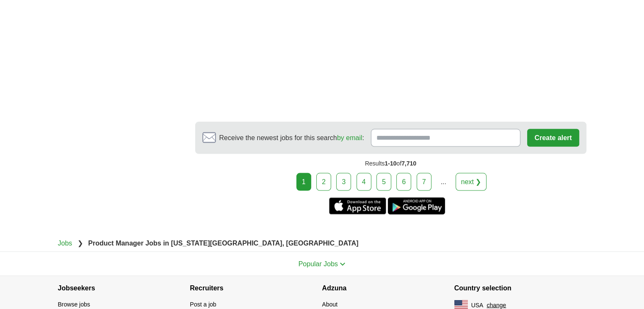  I want to click on a: About, so click(330, 304).